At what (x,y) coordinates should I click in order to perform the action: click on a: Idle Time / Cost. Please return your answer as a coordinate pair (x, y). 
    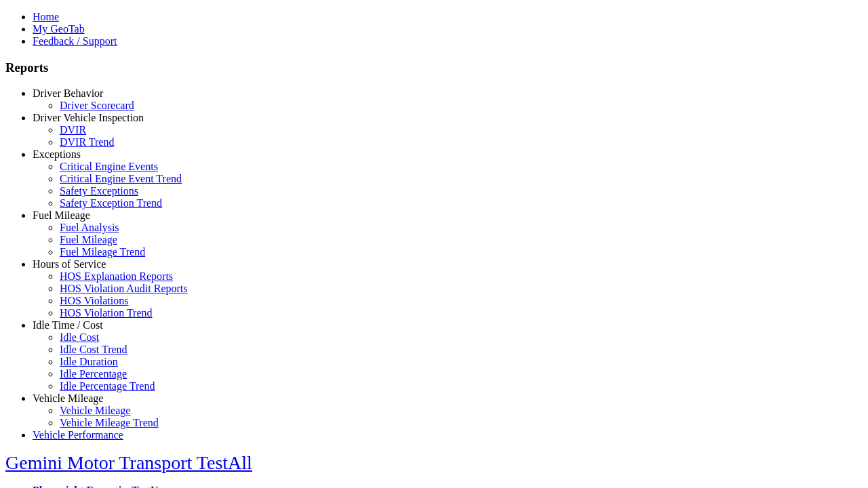
    Looking at the image, I should click on (68, 325).